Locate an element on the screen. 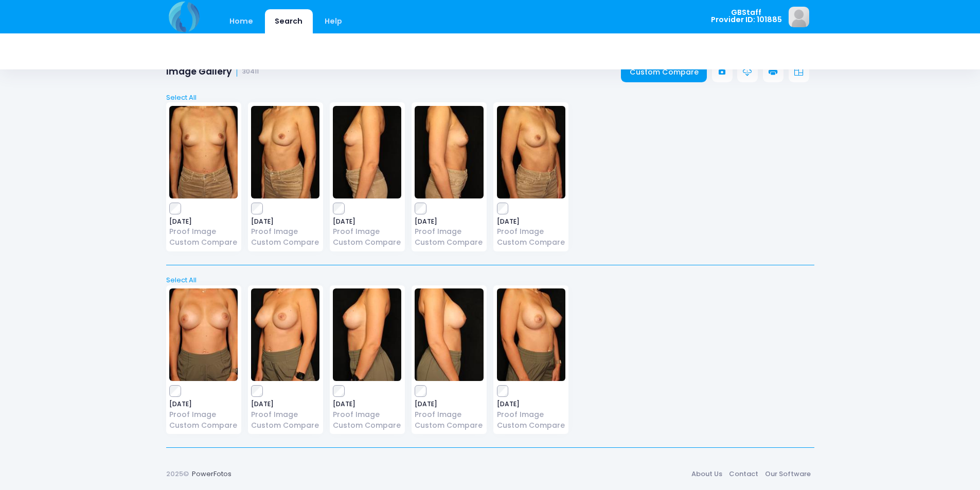  a: Help is located at coordinates (333, 21).